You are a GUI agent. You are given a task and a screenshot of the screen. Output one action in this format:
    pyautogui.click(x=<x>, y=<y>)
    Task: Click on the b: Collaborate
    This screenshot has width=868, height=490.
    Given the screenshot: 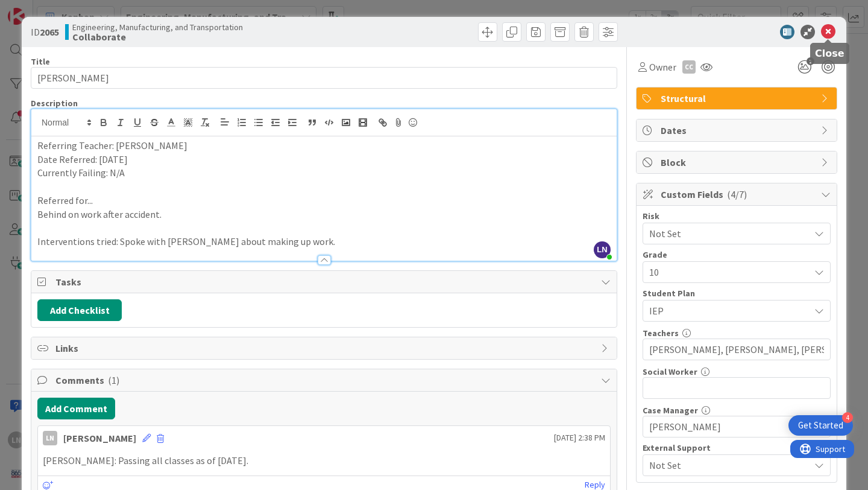 What is the action you would take?
    pyautogui.click(x=157, y=37)
    